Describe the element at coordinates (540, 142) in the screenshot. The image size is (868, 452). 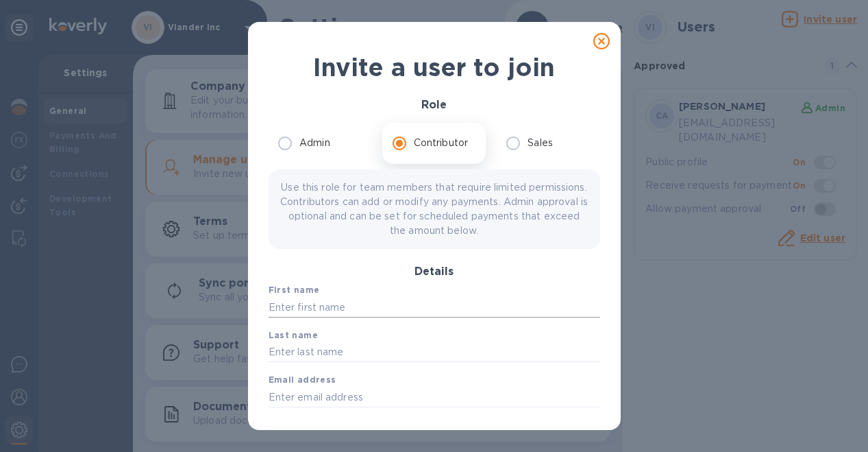
I see `p: Sales` at that location.